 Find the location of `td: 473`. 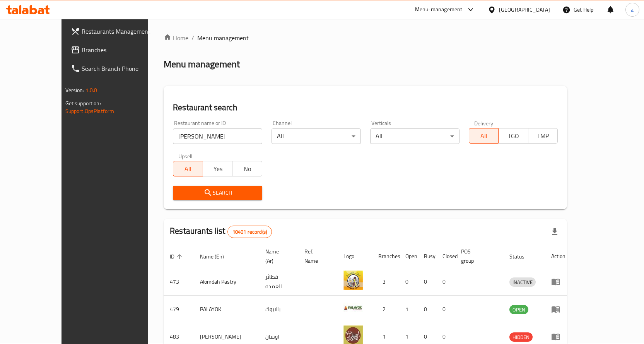

td: 473 is located at coordinates (178, 282).